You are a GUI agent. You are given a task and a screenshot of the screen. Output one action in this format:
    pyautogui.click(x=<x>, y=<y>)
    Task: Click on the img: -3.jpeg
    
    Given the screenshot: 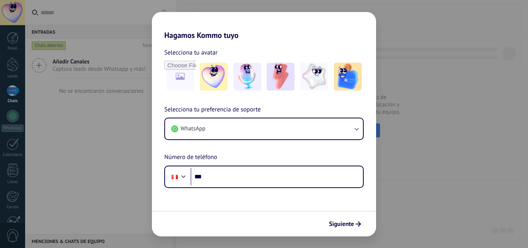 What is the action you would take?
    pyautogui.click(x=280, y=76)
    